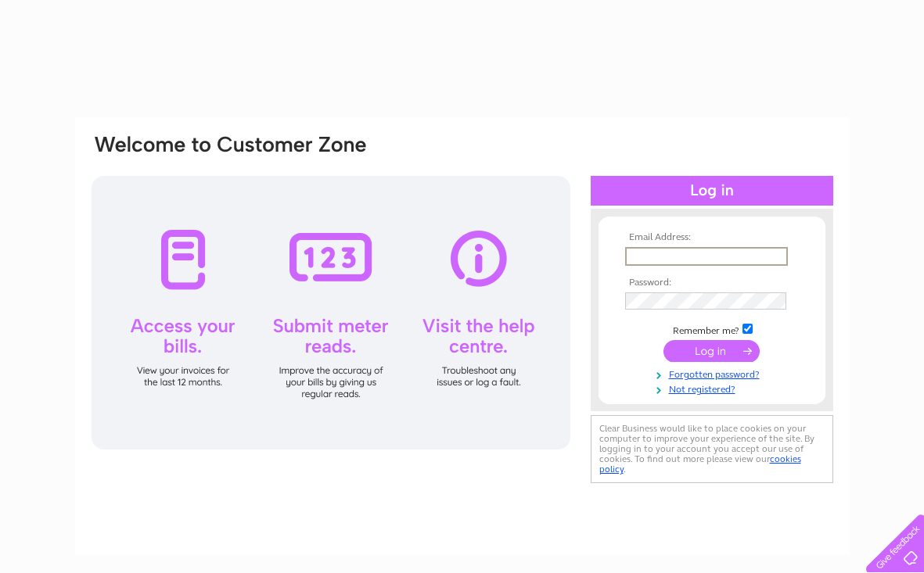  Describe the element at coordinates (711, 329) in the screenshot. I see `td: Remember me?` at that location.